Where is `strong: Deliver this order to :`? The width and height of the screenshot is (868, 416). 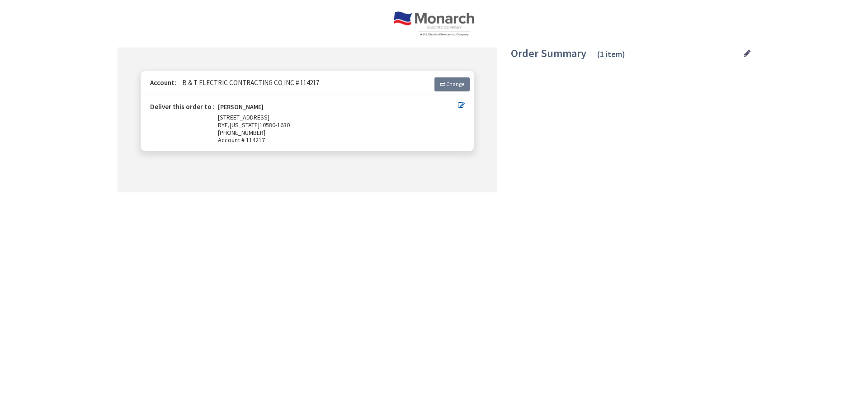
strong: Deliver this order to : is located at coordinates (183, 106).